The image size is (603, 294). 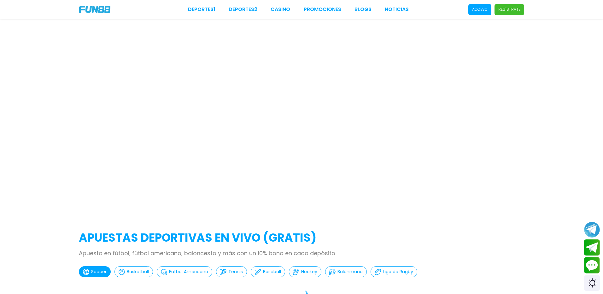 What do you see at coordinates (363, 9) in the screenshot?
I see `a: BLOGS` at bounding box center [363, 9].